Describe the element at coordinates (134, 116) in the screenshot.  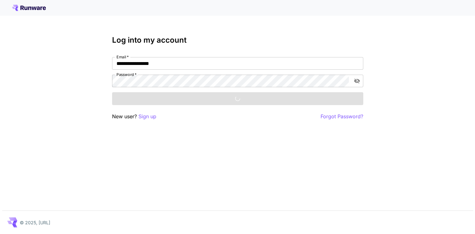
I see `p: New user?` at that location.